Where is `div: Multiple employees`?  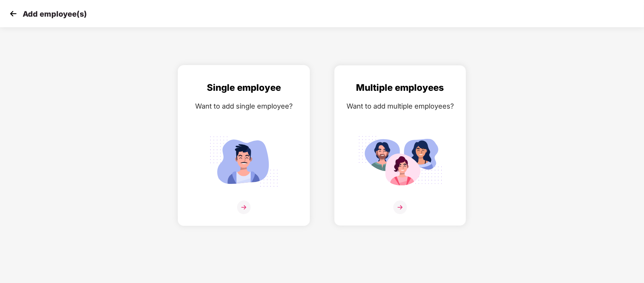 div: Multiple employees is located at coordinates (400, 88).